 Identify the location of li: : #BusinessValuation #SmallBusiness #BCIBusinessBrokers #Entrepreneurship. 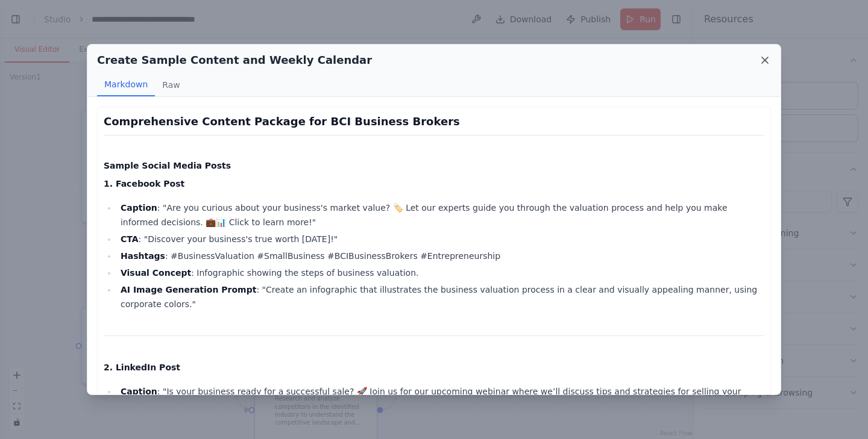
(441, 256).